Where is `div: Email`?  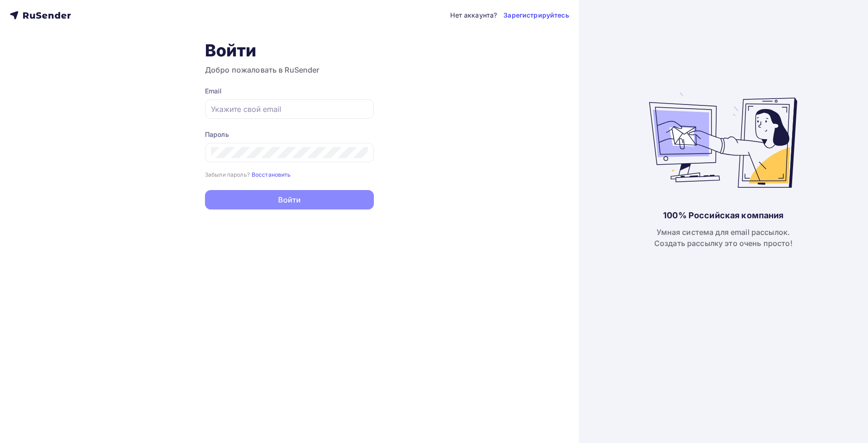 div: Email is located at coordinates (289, 91).